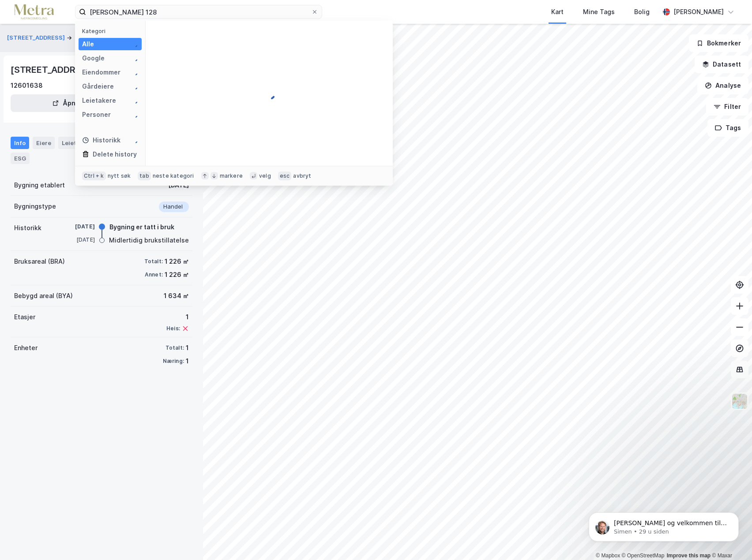 The width and height of the screenshot is (752, 560). Describe the element at coordinates (43, 296) in the screenshot. I see `div: Bebygd areal (BYA)` at that location.